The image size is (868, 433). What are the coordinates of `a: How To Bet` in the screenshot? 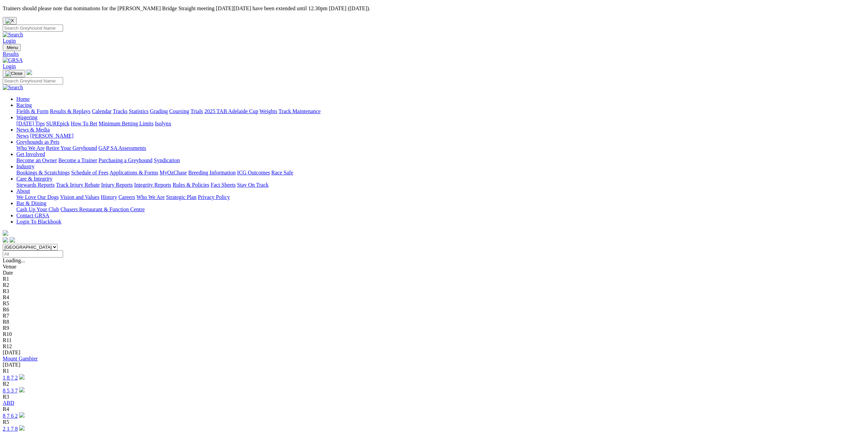 It's located at (84, 123).